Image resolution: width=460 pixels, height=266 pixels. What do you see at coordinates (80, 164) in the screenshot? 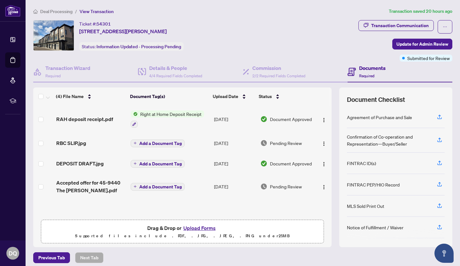
I see `span: DEPOSIT DRAFT.jpg` at bounding box center [80, 164].